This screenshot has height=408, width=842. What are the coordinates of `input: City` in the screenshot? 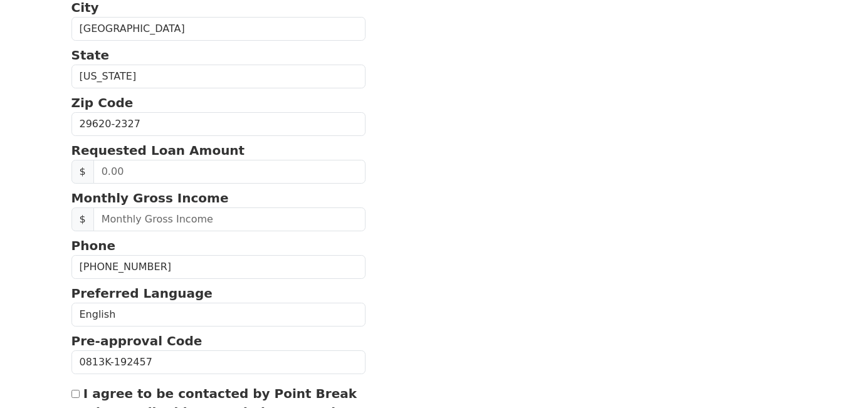 It's located at (219, 29).